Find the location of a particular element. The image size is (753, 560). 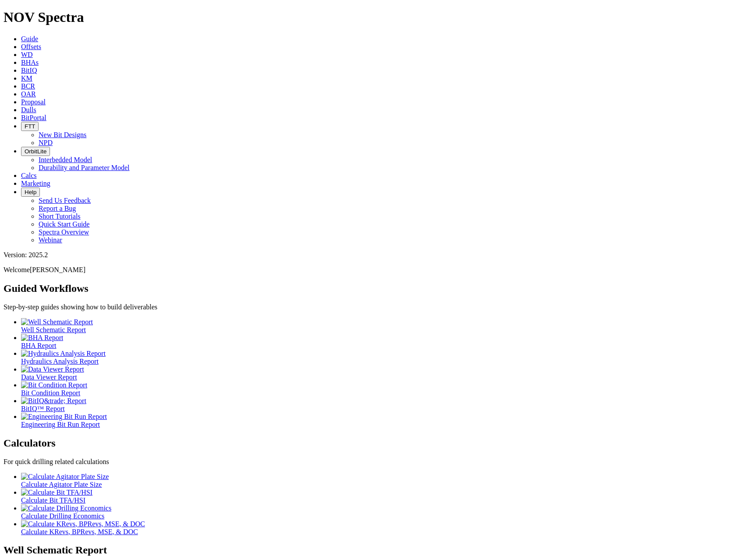

h2: Well Schematic Report is located at coordinates (376, 550).